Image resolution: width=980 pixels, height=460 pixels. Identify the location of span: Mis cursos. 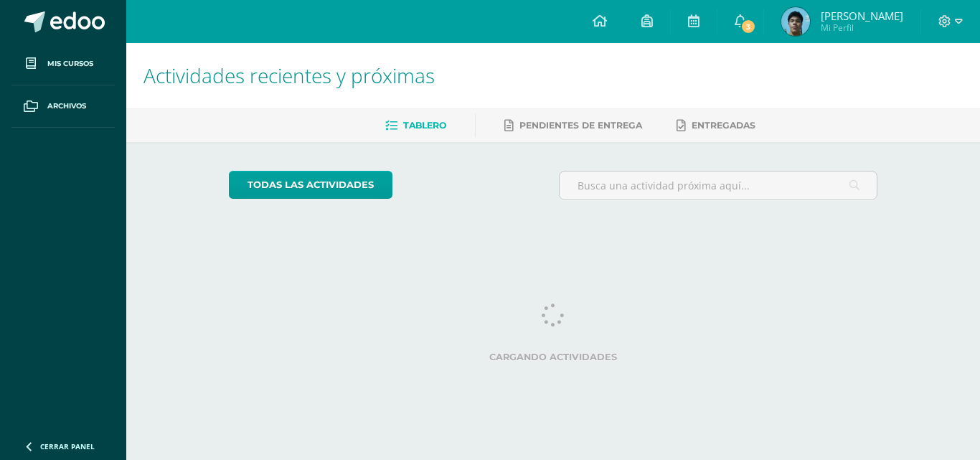
(70, 64).